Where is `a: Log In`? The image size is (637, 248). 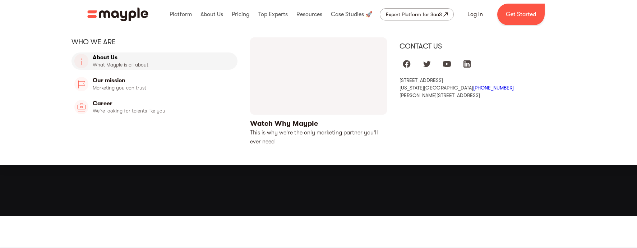 a: Log In is located at coordinates (475, 14).